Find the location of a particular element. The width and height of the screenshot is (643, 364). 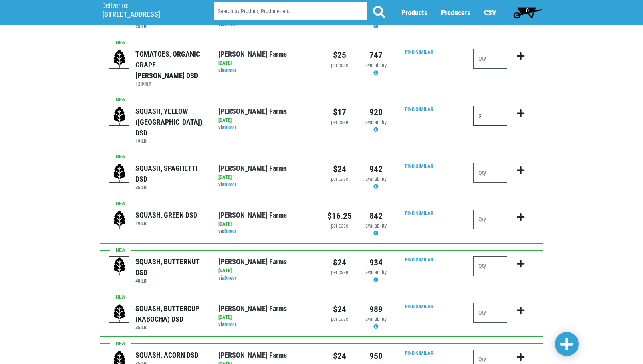

div: 842 is located at coordinates (376, 216).